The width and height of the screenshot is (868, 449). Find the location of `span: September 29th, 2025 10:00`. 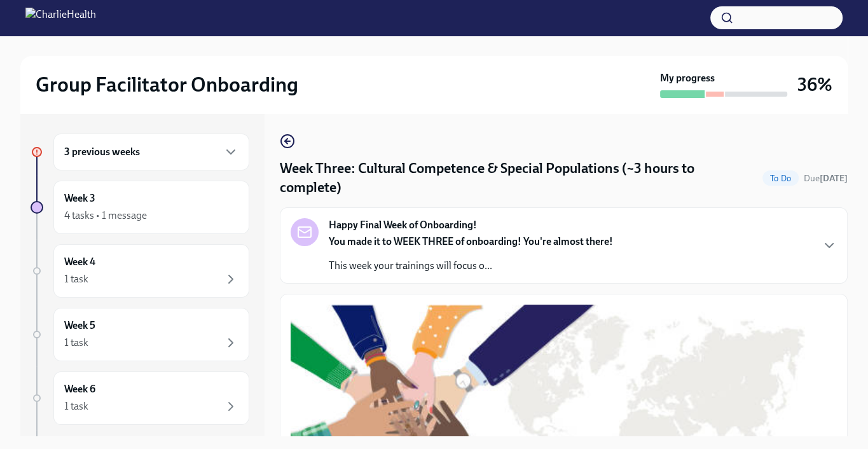

span: September 29th, 2025 10:00 is located at coordinates (825, 178).